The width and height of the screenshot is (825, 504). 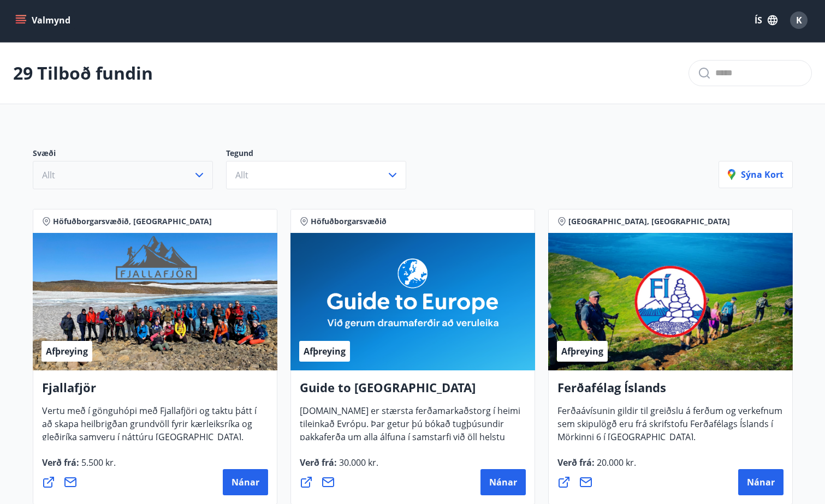 I want to click on p: Sýna kort, so click(x=756, y=174).